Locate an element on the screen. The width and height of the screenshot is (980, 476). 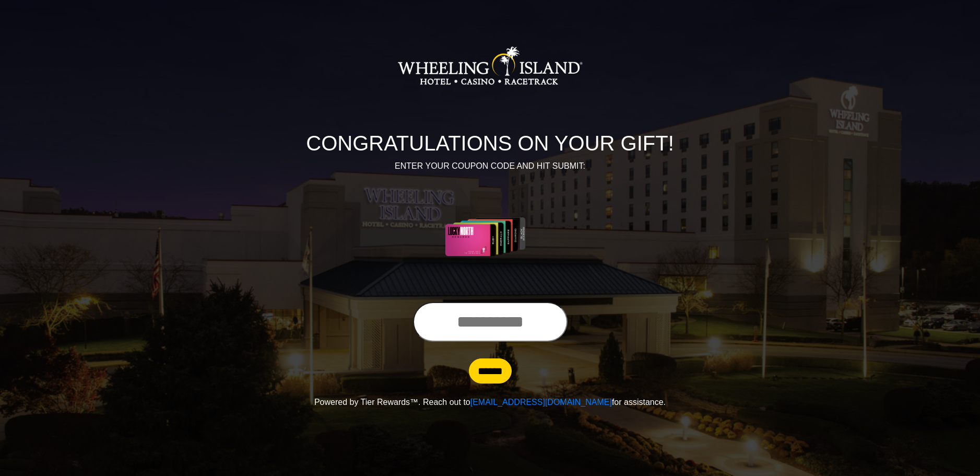
img: Logo is located at coordinates (490, 66).